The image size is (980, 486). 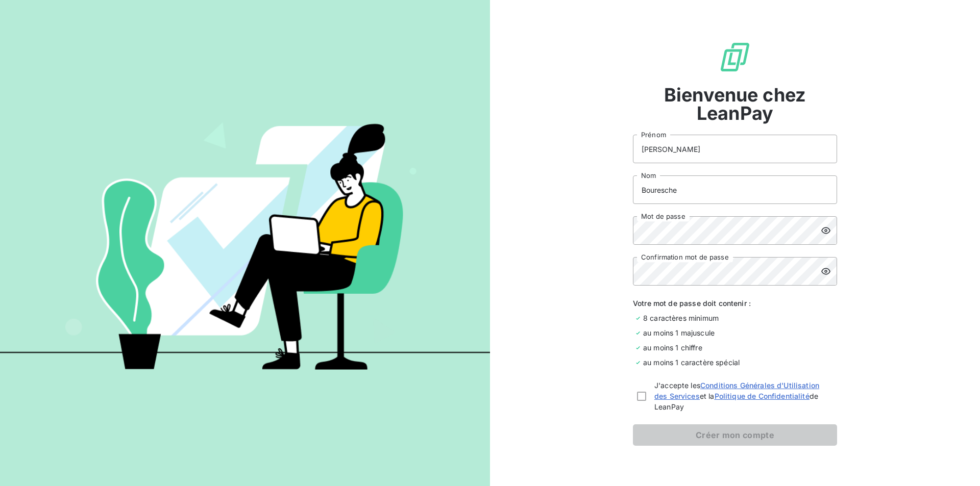 I want to click on span: Votre mot de passe doit contenir :, so click(x=735, y=303).